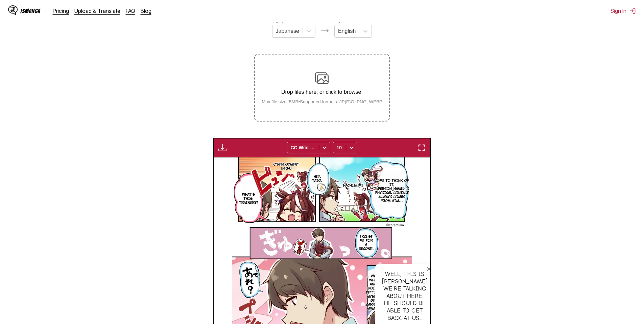 The height and width of the screenshot is (324, 644). Describe the element at coordinates (338, 22) in the screenshot. I see `label: To` at that location.